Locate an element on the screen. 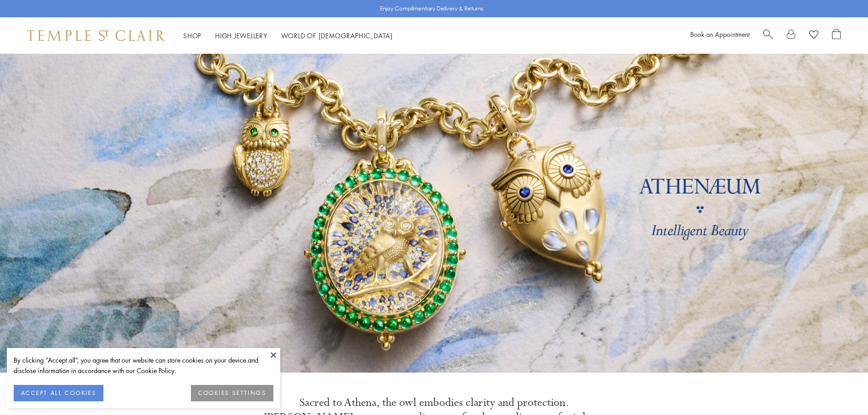  a: Book an Appointment is located at coordinates (720, 34).